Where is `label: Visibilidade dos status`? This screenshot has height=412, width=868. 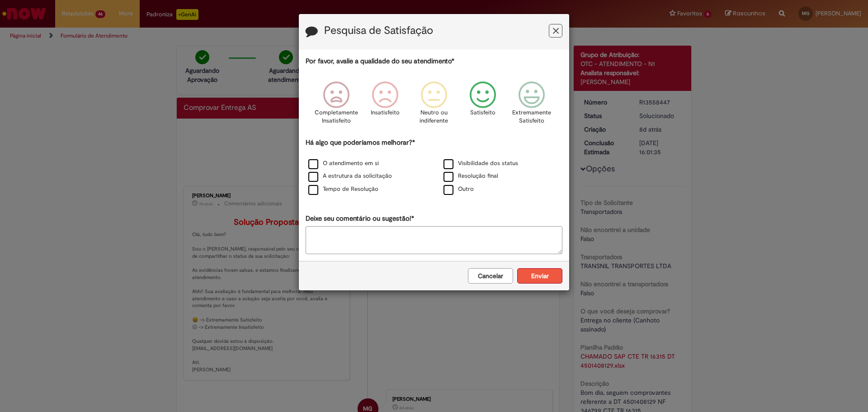
label: Visibilidade dos status is located at coordinates (481, 164).